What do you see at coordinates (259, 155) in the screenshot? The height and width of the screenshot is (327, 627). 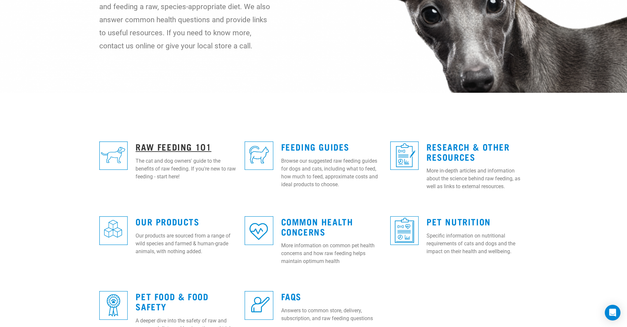 I see `img: re-icons-cat2-sq-blue.png` at bounding box center [259, 155].